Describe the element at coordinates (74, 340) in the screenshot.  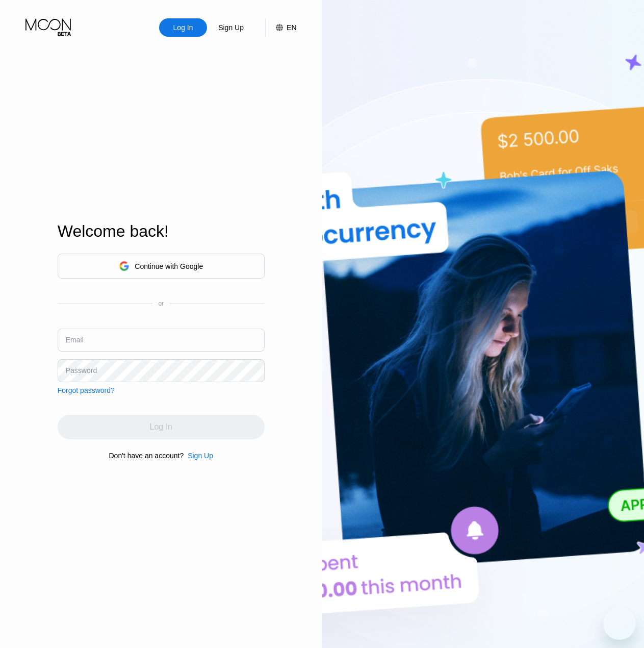
I see `div: Email` at that location.